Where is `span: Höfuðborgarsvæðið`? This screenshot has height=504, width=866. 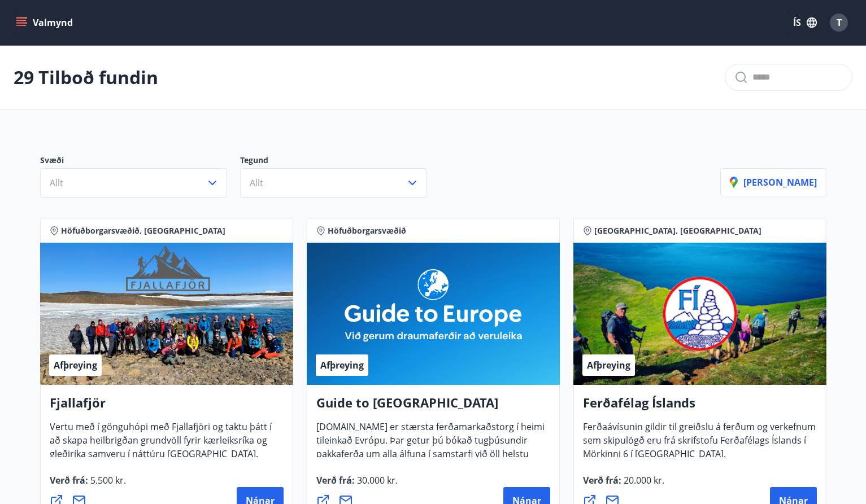 span: Höfuðborgarsvæðið is located at coordinates (367, 231).